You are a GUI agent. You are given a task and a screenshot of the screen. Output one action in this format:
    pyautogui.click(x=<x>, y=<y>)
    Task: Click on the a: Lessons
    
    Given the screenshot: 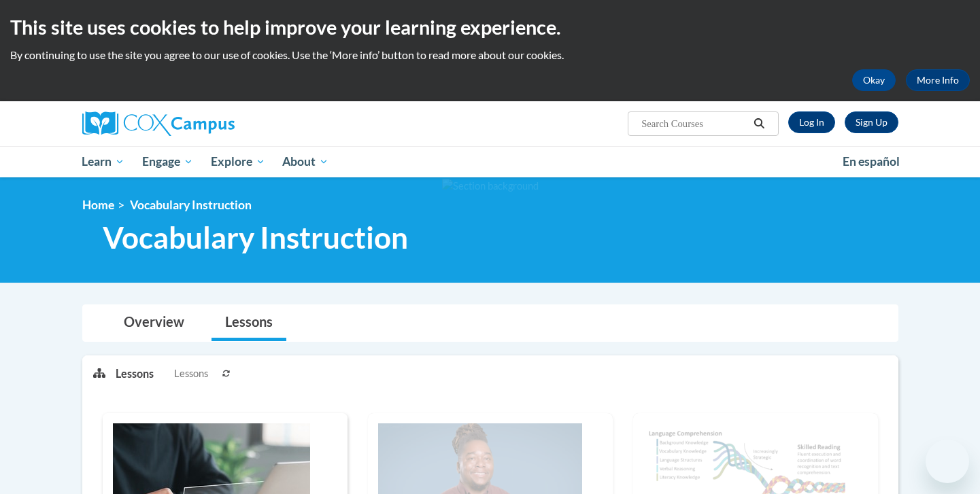 What is the action you would take?
    pyautogui.click(x=249, y=322)
    